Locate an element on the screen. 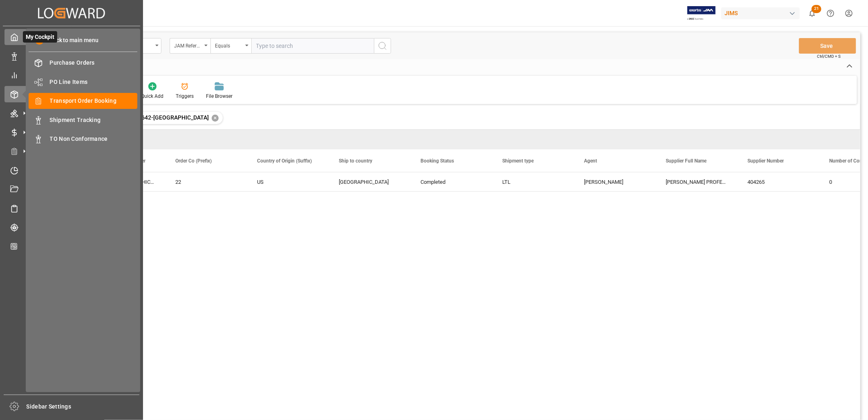 Image resolution: width=868 pixels, height=420 pixels. span: TO Non Conformance is located at coordinates (94, 139).